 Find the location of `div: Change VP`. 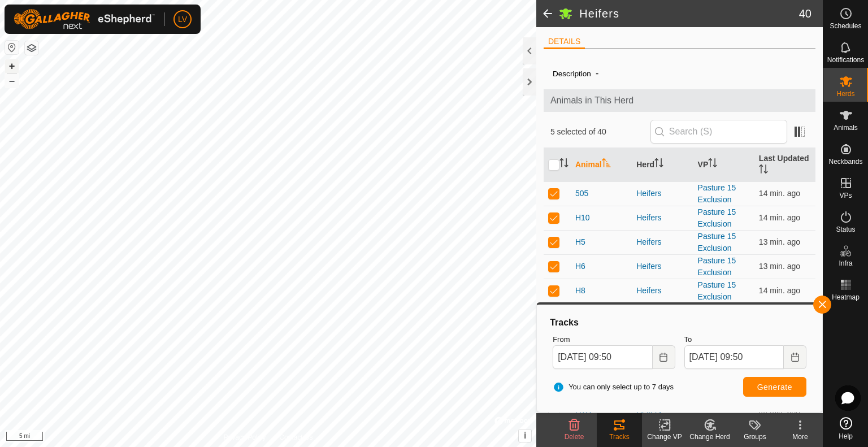

div: Change VP is located at coordinates (665, 437).